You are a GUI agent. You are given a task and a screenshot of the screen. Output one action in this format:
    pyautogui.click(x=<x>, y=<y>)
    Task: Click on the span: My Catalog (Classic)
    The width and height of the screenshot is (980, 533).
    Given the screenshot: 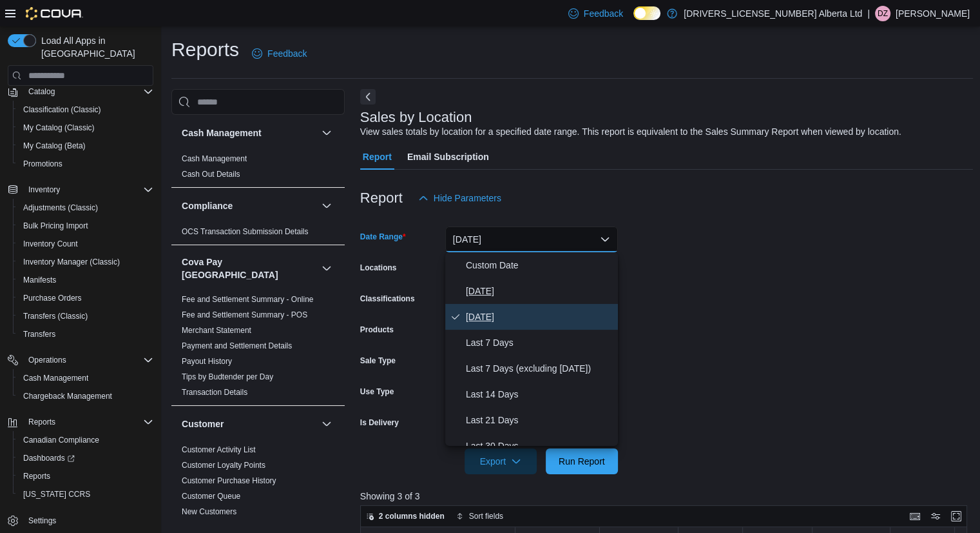 What is the action you would take?
    pyautogui.click(x=86, y=127)
    